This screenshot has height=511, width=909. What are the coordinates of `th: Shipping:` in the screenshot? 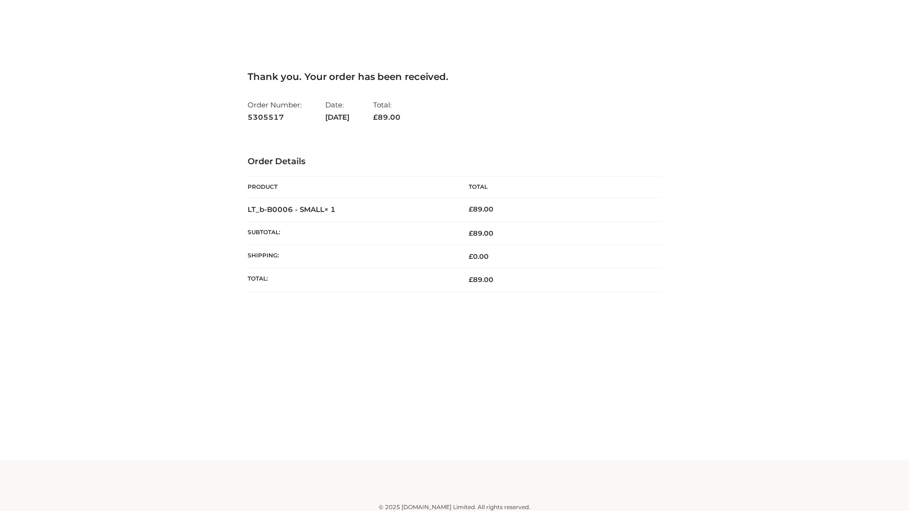 It's located at (351, 257).